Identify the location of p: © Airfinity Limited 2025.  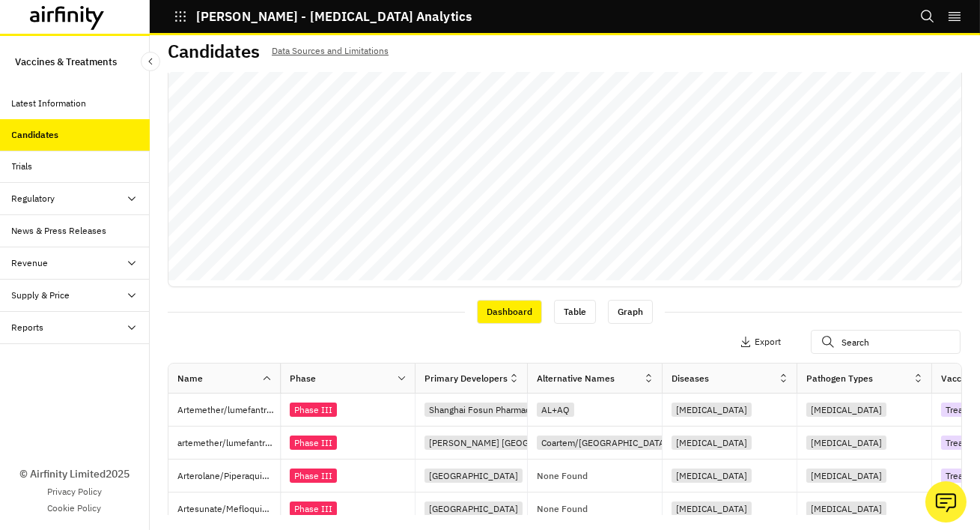
(74, 473).